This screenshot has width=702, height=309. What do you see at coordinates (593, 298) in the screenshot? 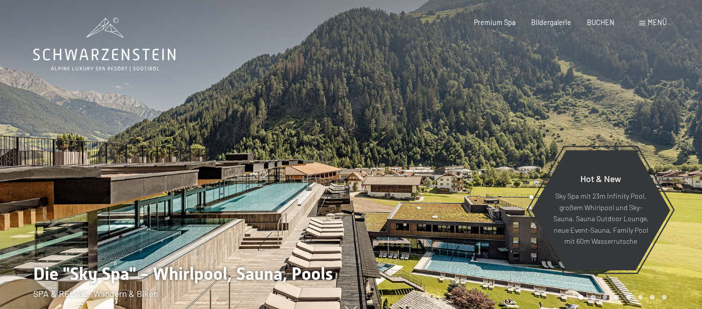
I see `div: Carousel Page 2` at bounding box center [593, 298].